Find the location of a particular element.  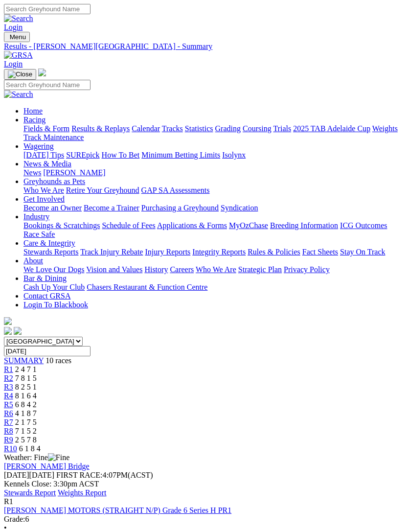

span: Weather: Fine is located at coordinates (36, 457).